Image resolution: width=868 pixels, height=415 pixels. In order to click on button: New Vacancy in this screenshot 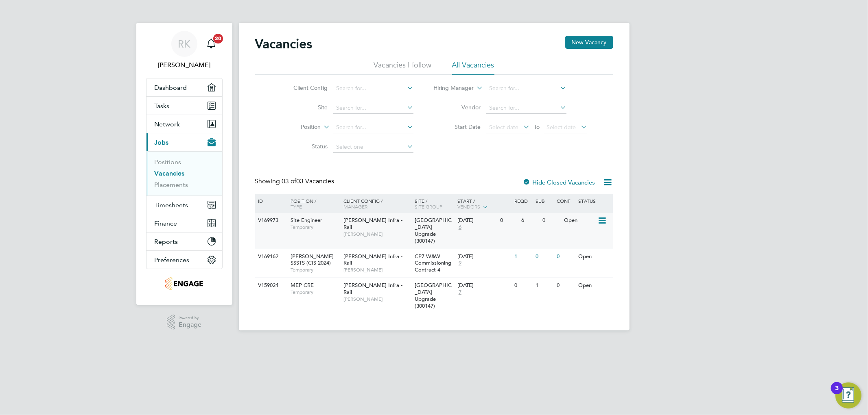, I will do `click(589, 42)`.